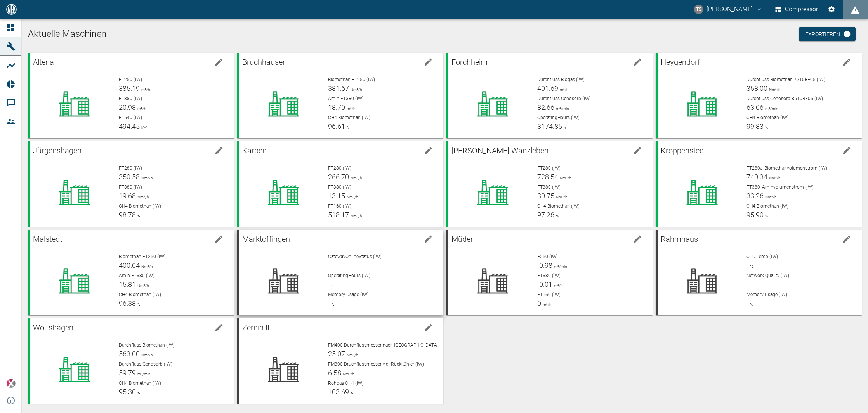  I want to click on img: logo, so click(11, 9).